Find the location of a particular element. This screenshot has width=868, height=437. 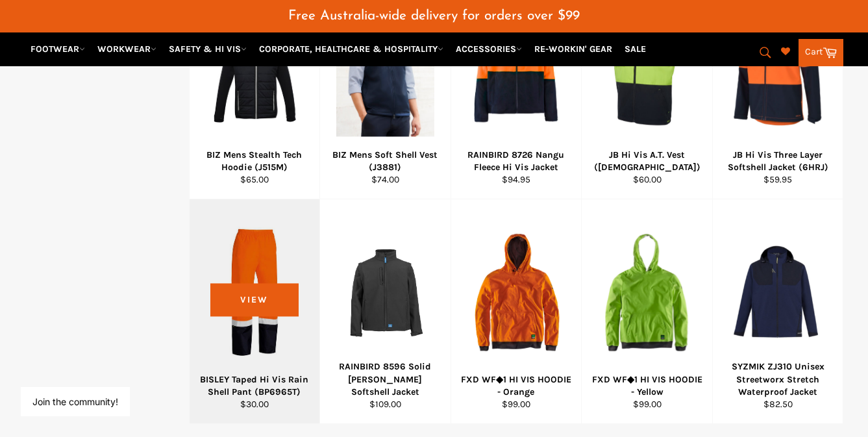

button: Join the community! is located at coordinates (75, 401).